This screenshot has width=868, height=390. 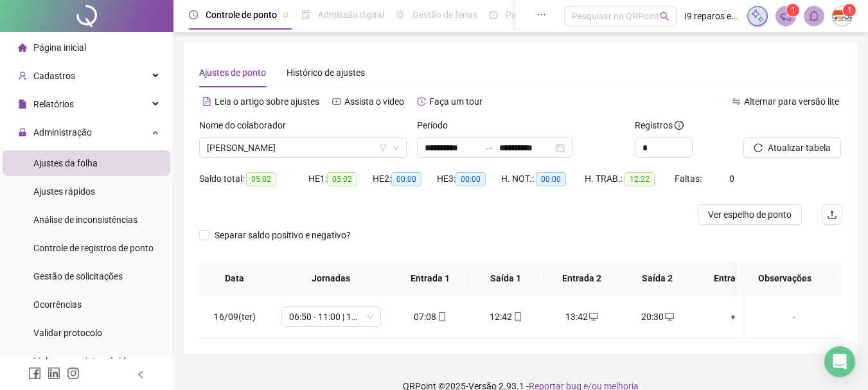 What do you see at coordinates (66, 163) in the screenshot?
I see `span: Ajustes da folha` at bounding box center [66, 163].